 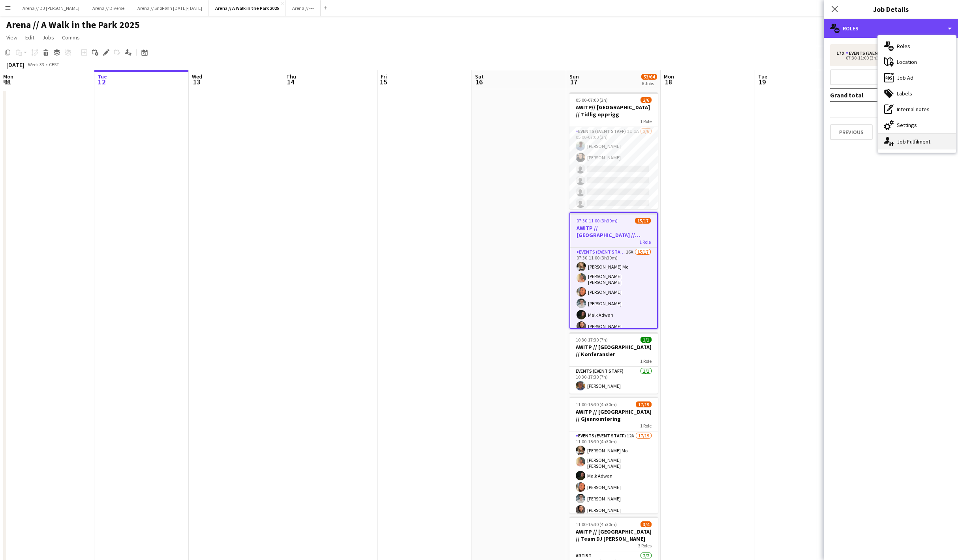 I want to click on span: Thu, so click(x=291, y=77).